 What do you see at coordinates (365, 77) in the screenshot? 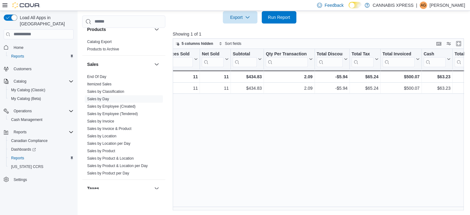
I see `div: $65.24` at bounding box center [365, 77].